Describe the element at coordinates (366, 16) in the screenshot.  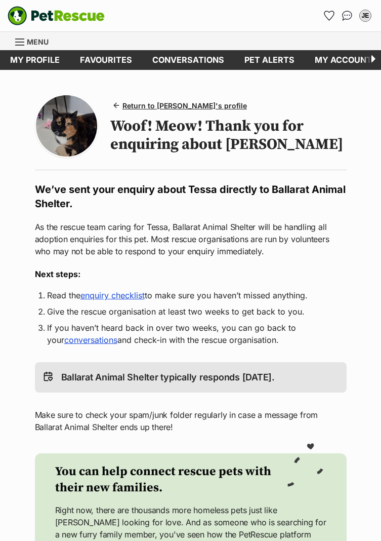
I see `div: JE` at that location.